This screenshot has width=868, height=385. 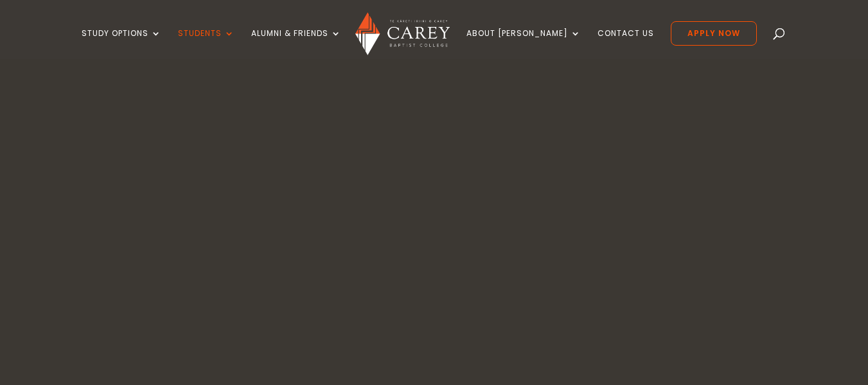 What do you see at coordinates (402, 33) in the screenshot?
I see `img: Carey Baptist College` at bounding box center [402, 33].